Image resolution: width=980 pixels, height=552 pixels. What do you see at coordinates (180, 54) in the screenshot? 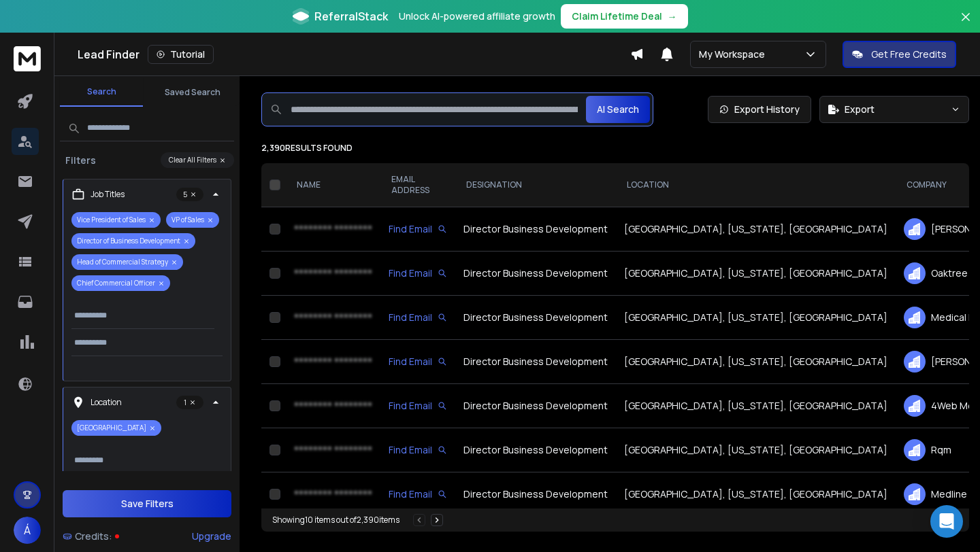
I see `button: Tutorial` at bounding box center [180, 54].